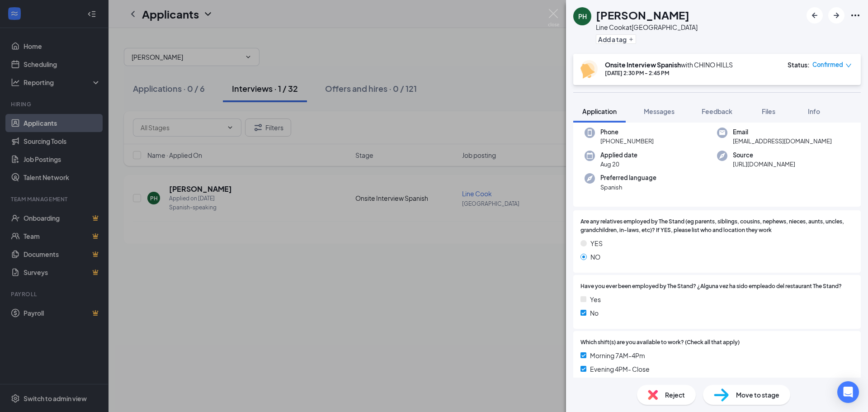  Describe the element at coordinates (828, 64) in the screenshot. I see `span: Confirmed` at that location.